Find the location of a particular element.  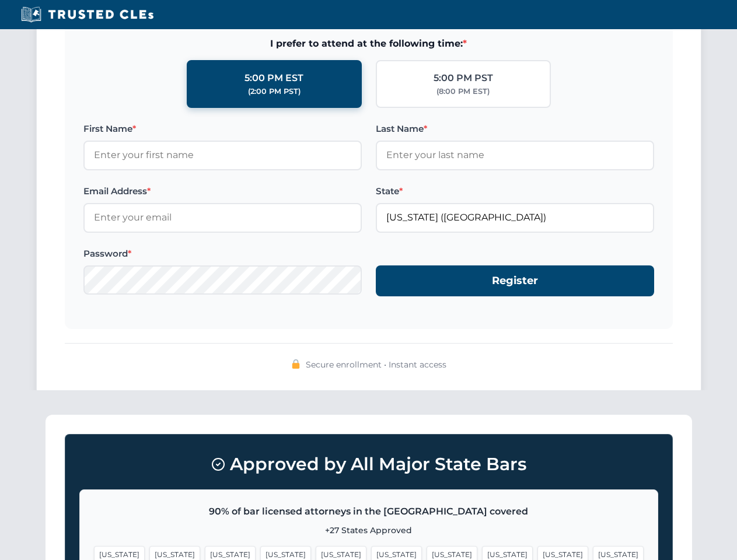

label: Last Name is located at coordinates (515, 129).